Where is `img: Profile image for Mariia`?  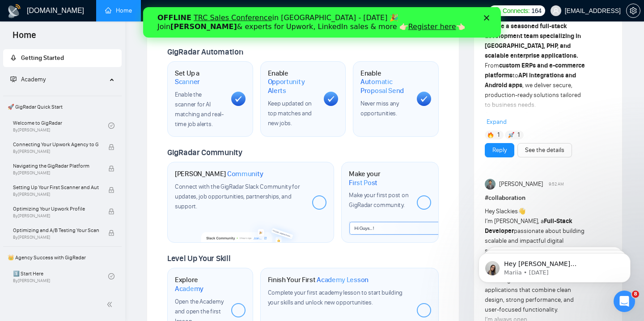 img: Profile image for Mariia is located at coordinates (28, 34).